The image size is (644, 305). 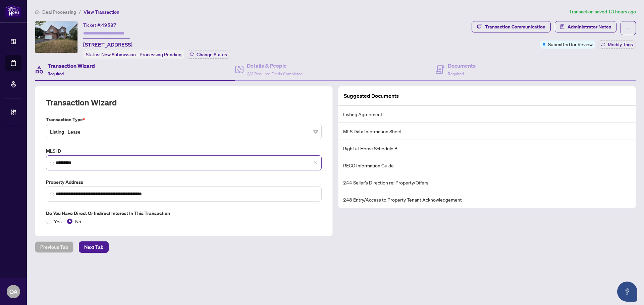 I want to click on h4: Documents, so click(x=462, y=66).